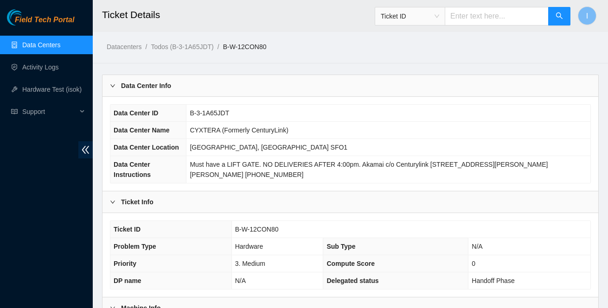 The height and width of the screenshot is (308, 608). What do you see at coordinates (587, 16) in the screenshot?
I see `span: I` at bounding box center [587, 16].